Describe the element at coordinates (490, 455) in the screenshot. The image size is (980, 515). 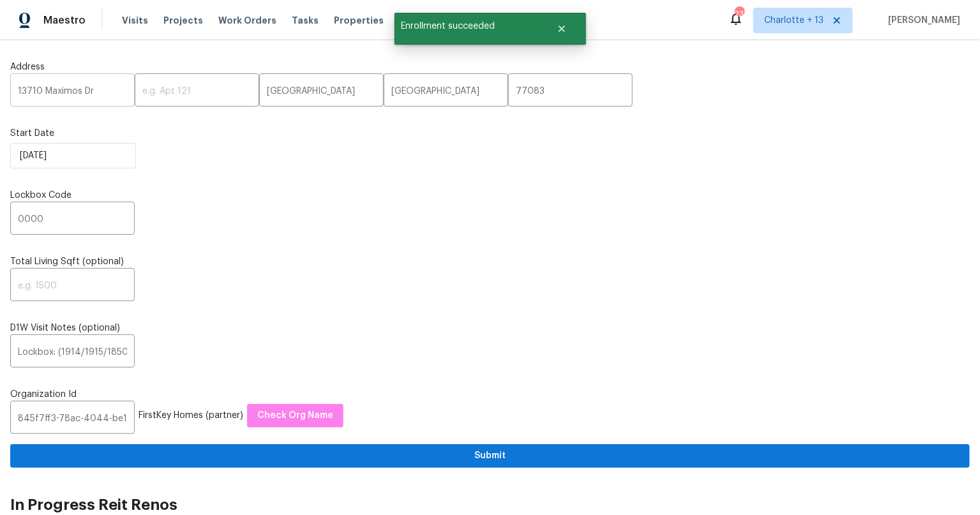
I see `button: Submit` at that location.